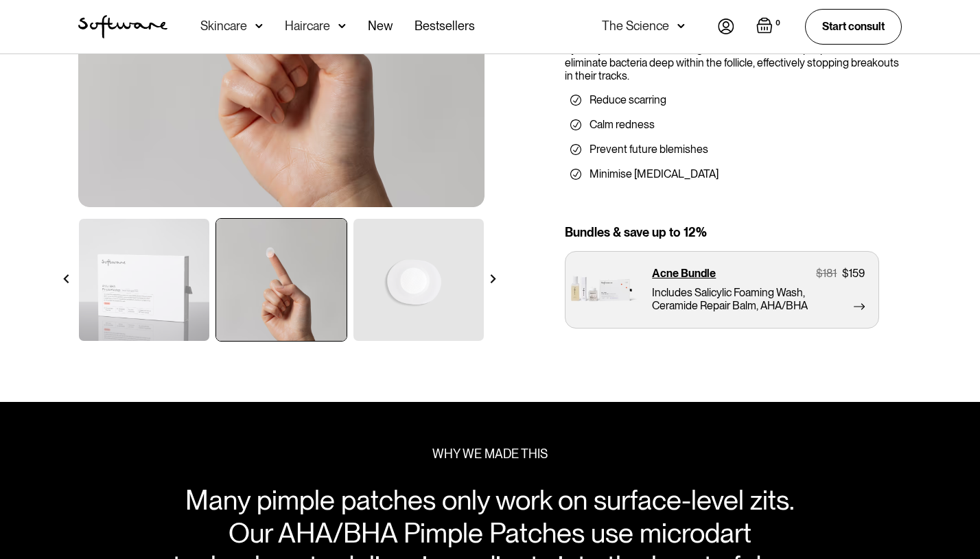 The height and width of the screenshot is (559, 980). What do you see at coordinates (224, 26) in the screenshot?
I see `div: Skincare` at bounding box center [224, 26].